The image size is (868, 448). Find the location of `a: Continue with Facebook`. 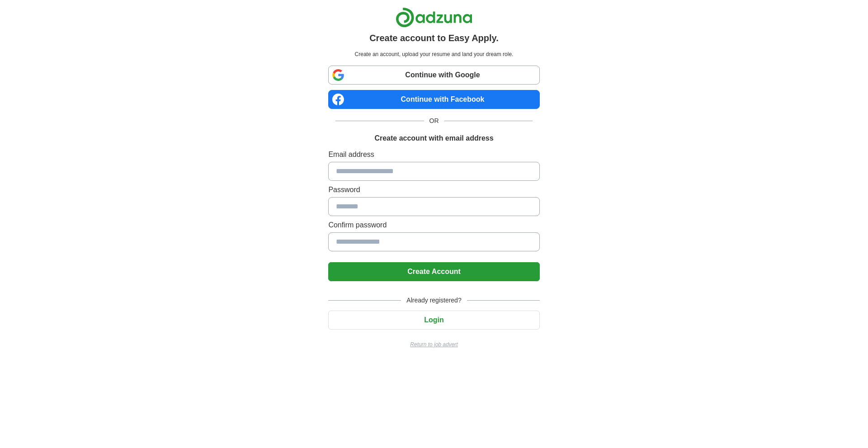

a: Continue with Facebook is located at coordinates (433, 99).